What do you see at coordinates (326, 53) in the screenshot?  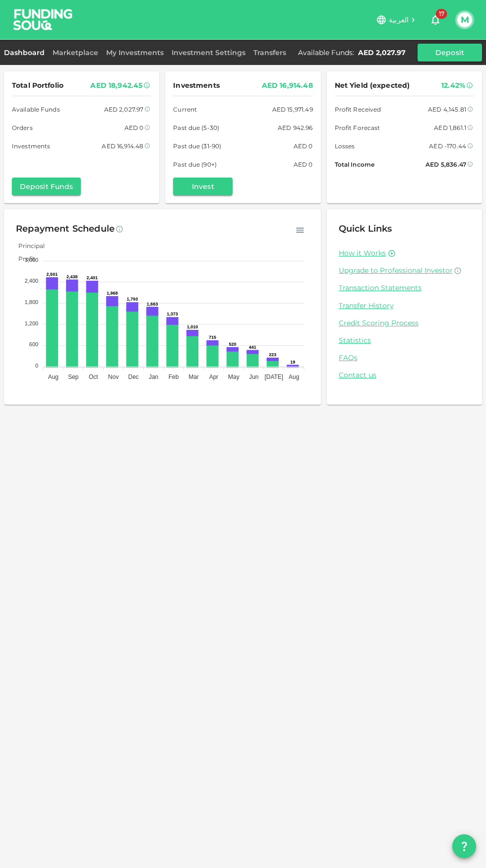 I see `div: Available Funds :` at bounding box center [326, 53].